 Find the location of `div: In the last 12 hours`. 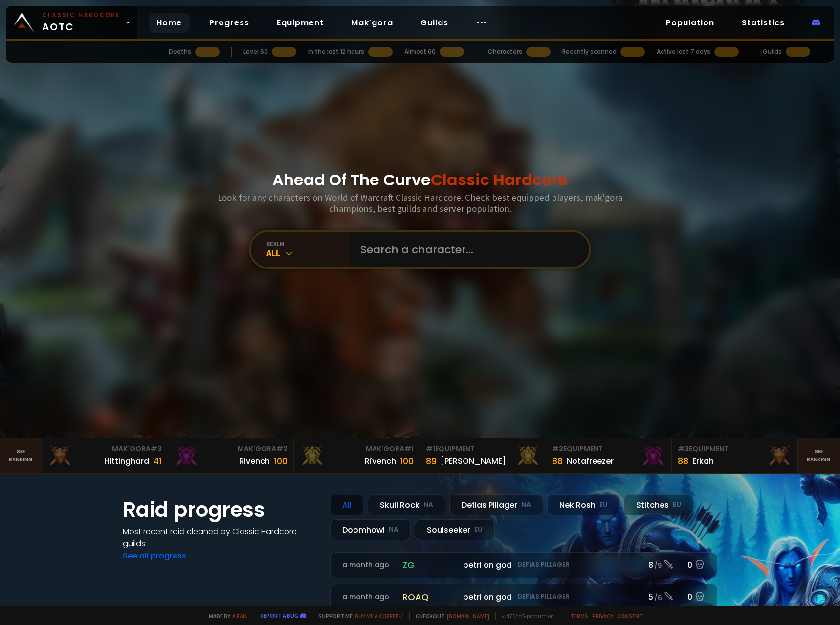

div: In the last 12 hours is located at coordinates (336, 52).